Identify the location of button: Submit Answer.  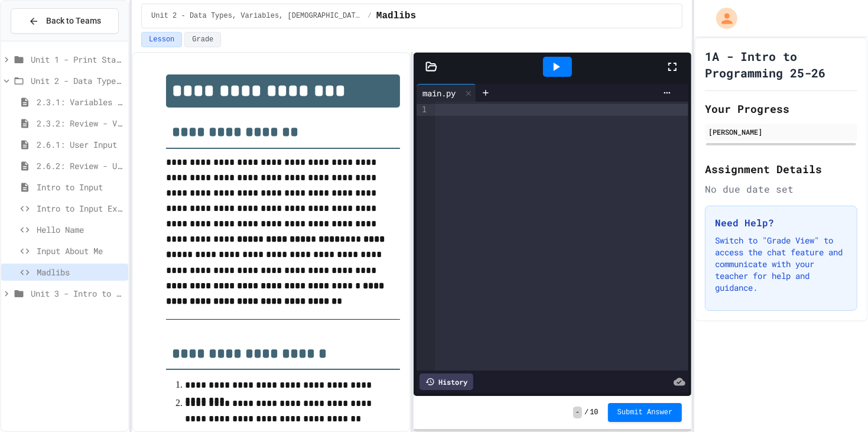
(645, 413).